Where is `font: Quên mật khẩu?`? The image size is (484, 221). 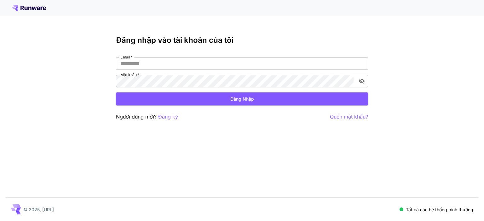 font: Quên mật khẩu? is located at coordinates (349, 117).